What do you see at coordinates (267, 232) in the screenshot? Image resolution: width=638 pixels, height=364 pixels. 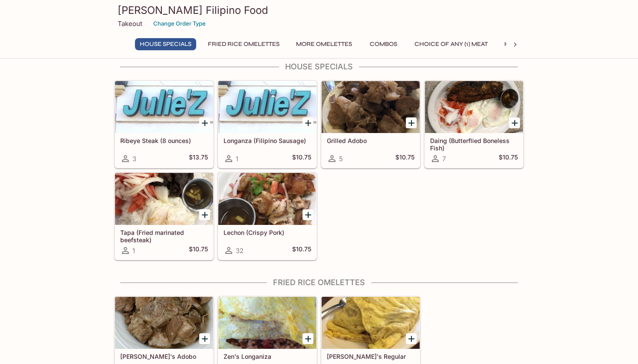 I see `h5: Lechon (Crispy Pork)` at bounding box center [267, 232].